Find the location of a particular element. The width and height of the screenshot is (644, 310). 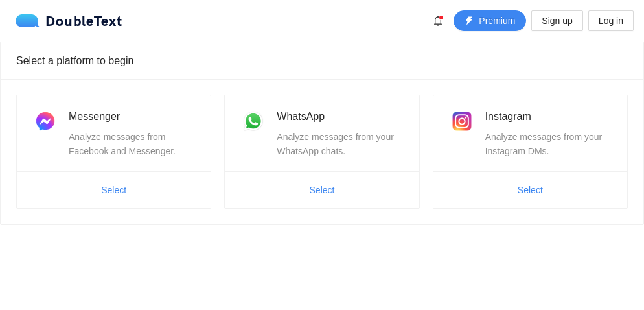

a: WhatsAppAnalyze messages from your WhatsApp chats.Select is located at coordinates (322, 151).